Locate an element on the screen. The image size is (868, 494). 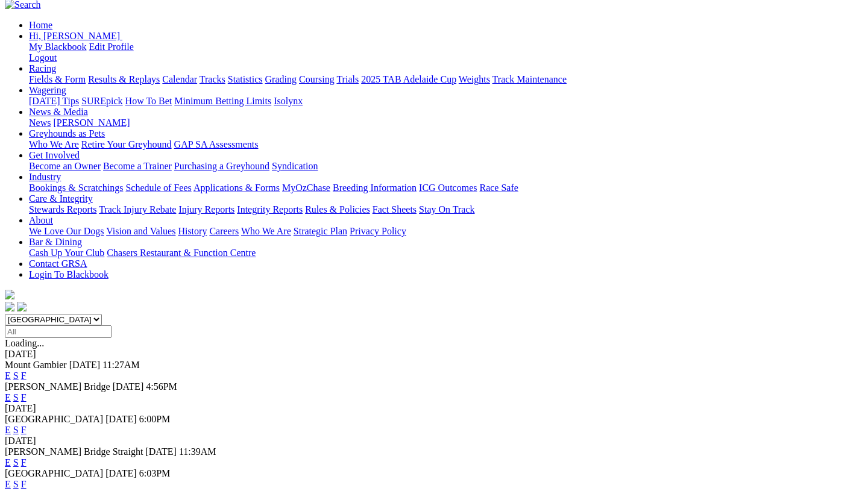
a: About is located at coordinates (41, 220).